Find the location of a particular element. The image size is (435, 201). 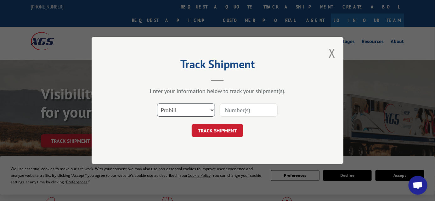

h2: Track Shipment is located at coordinates (217, 66).